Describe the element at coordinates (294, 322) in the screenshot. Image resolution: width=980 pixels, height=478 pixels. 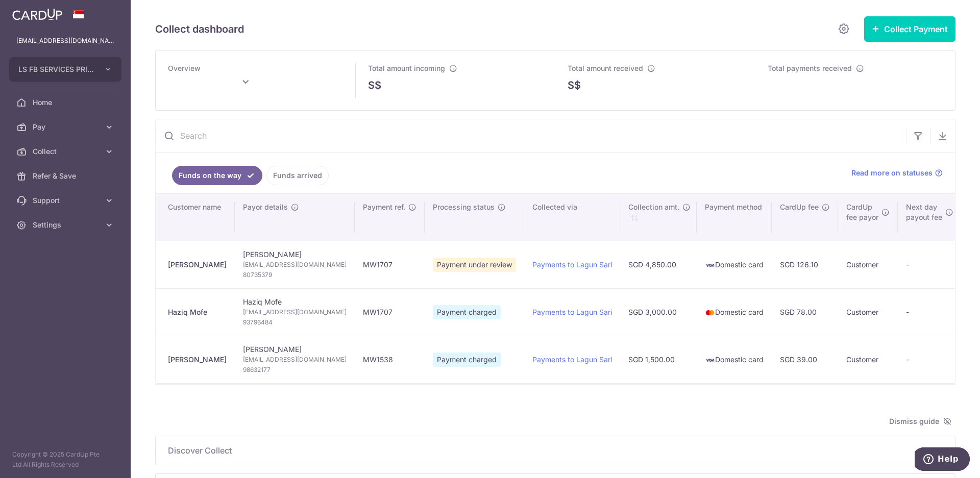
I see `span: 93796484` at that location.